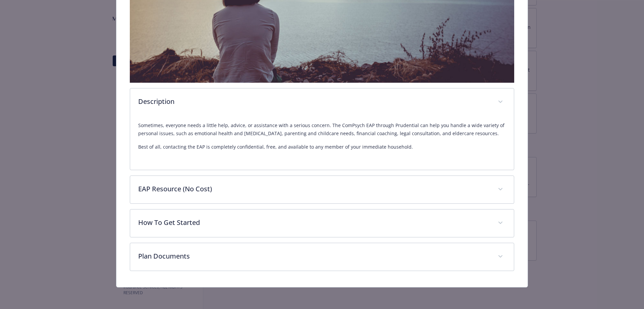 The width and height of the screenshot is (644, 309). Describe the element at coordinates (322, 129) in the screenshot. I see `p: Sometimes, everyone needs a little help, advice, or assistance with a serious concern. The ComPsy...` at that location.